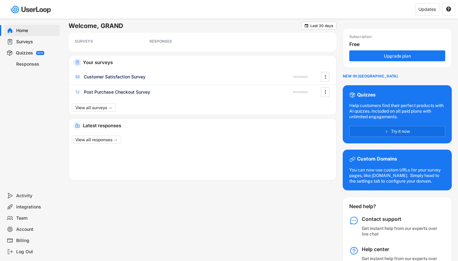  Describe the element at coordinates (40, 53) in the screenshot. I see `div: BETA` at that location.